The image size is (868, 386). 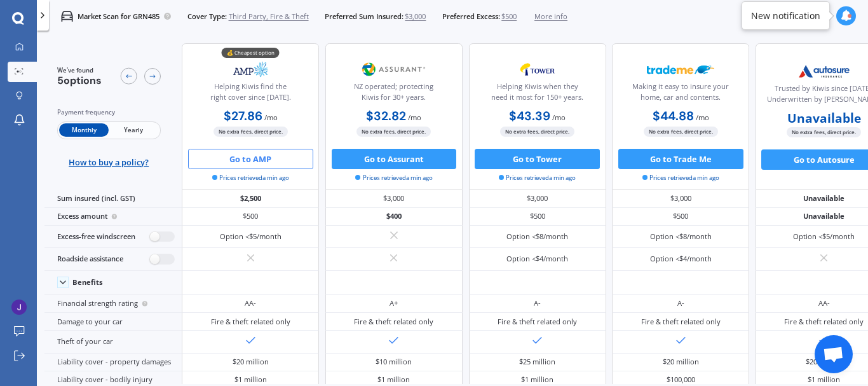 I want to click on button: Go to AMP, so click(x=251, y=159).